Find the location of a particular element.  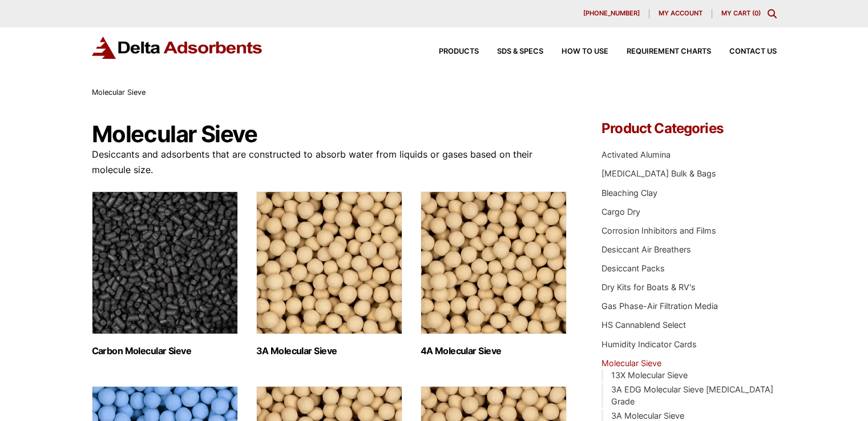

a: Cargo Dry is located at coordinates (621, 211).